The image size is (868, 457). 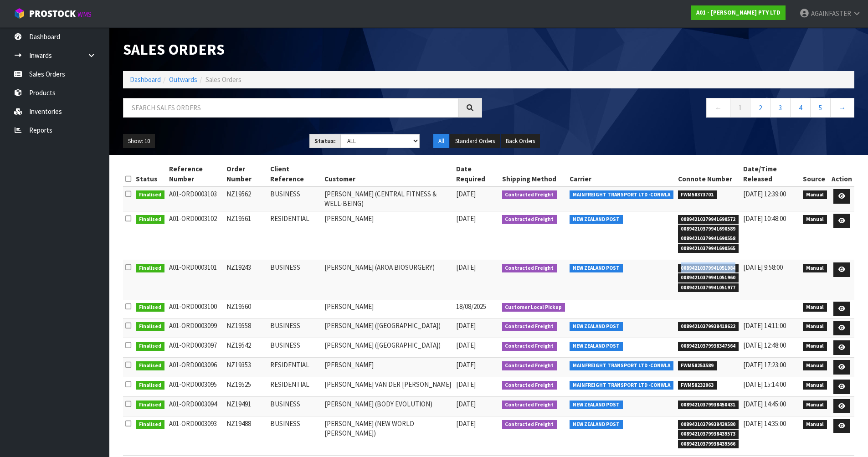 What do you see at coordinates (760, 108) in the screenshot?
I see `a: 2` at bounding box center [760, 108].